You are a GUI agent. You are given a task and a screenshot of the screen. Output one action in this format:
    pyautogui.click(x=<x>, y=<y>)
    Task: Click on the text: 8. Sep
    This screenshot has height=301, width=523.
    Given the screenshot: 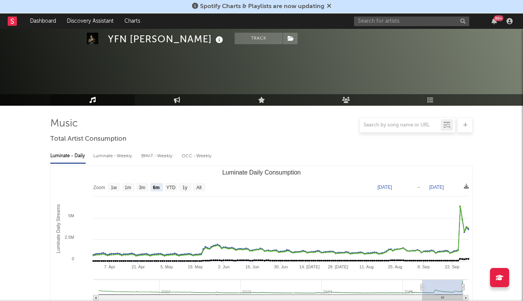 What is the action you would take?
    pyautogui.click(x=424, y=267)
    